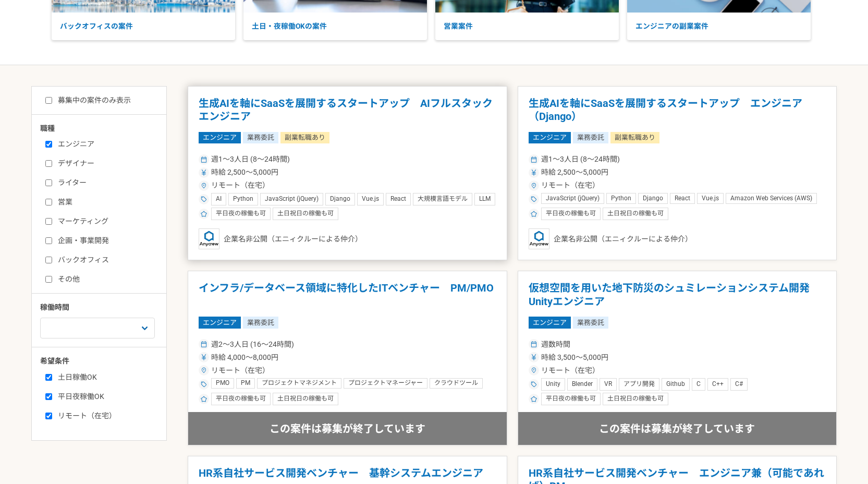  Describe the element at coordinates (699, 384) in the screenshot. I see `span: C` at that location.